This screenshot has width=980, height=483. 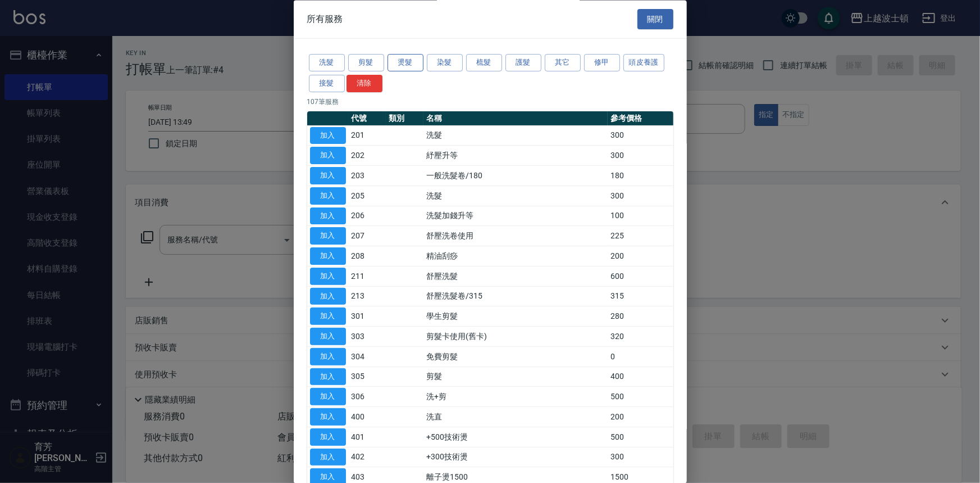 What do you see at coordinates (367, 297) in the screenshot?
I see `td: 213` at bounding box center [367, 297].